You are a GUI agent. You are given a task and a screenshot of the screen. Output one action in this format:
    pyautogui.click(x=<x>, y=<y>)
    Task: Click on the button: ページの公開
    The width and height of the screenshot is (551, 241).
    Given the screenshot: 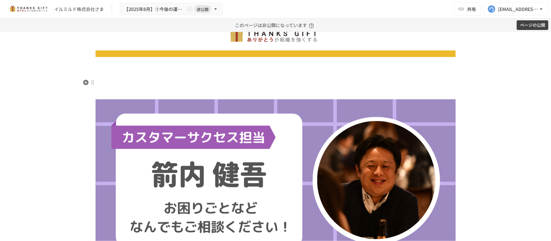 What is the action you would take?
    pyautogui.click(x=532, y=25)
    